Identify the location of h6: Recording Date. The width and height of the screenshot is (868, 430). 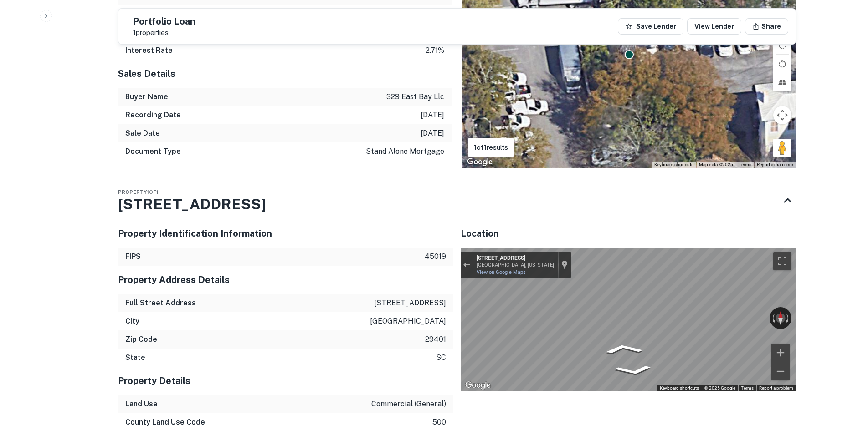
(153, 115).